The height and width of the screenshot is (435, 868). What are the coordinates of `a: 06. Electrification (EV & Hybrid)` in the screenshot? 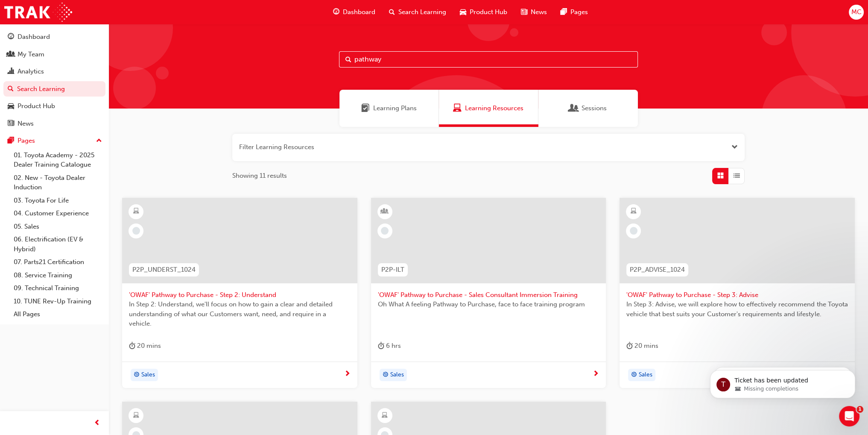 It's located at (58, 244).